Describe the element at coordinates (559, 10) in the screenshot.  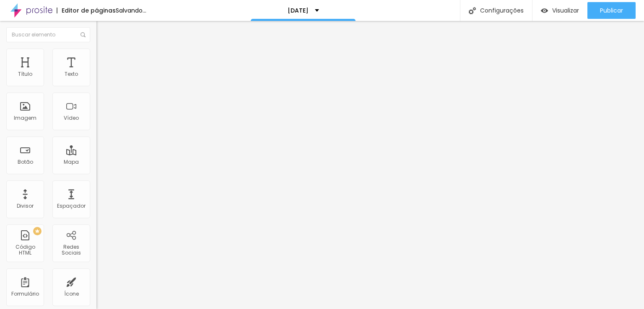
I see `button: Visualizar` at that location.